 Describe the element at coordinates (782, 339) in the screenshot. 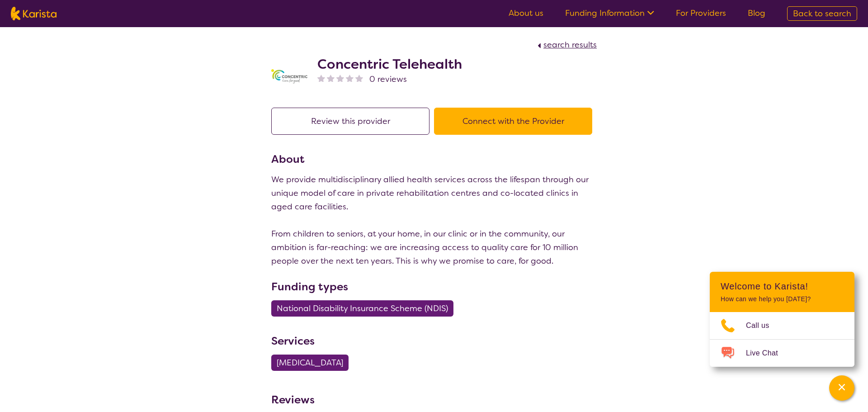

I see `ul: Choose channel` at that location.